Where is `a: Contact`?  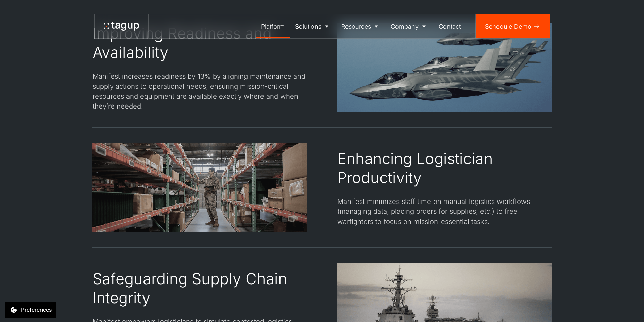 a: Contact is located at coordinates (449, 26).